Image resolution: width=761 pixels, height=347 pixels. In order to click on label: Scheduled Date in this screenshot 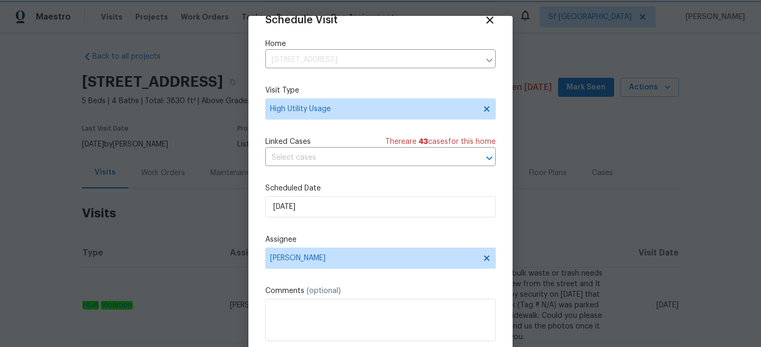, I will do `click(380, 188)`.